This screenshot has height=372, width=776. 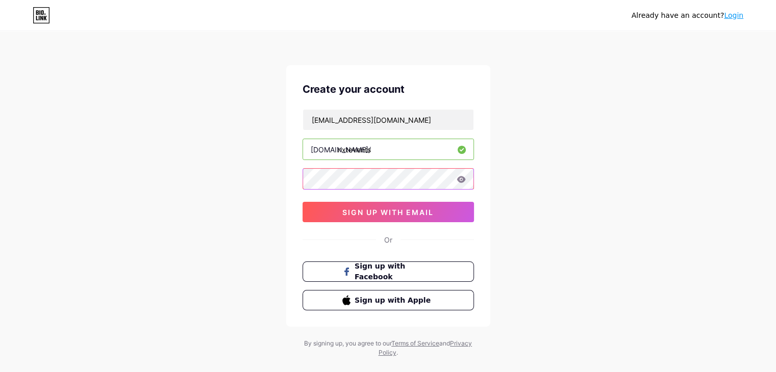 I want to click on input: Email, so click(x=388, y=120).